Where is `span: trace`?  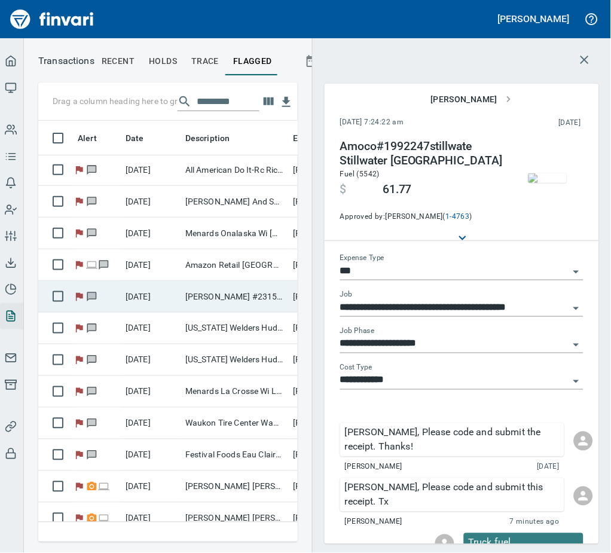 span: trace is located at coordinates (205, 61).